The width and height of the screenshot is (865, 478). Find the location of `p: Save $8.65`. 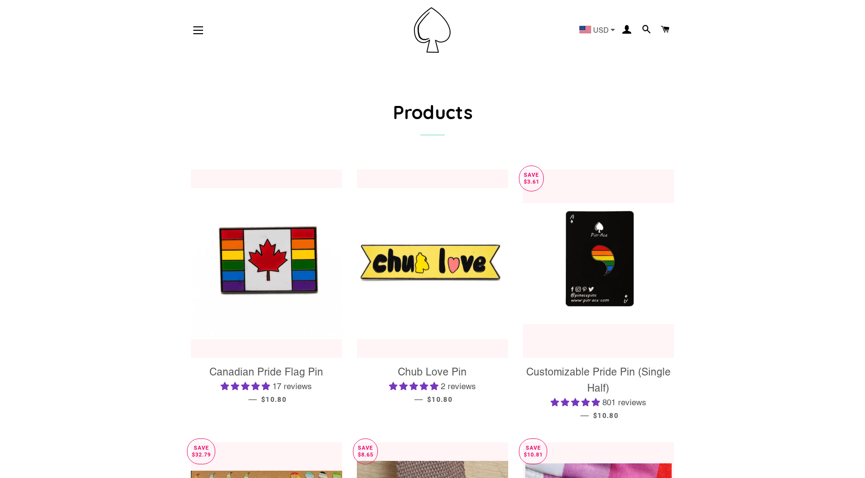

p: Save $8.65 is located at coordinates (365, 451).